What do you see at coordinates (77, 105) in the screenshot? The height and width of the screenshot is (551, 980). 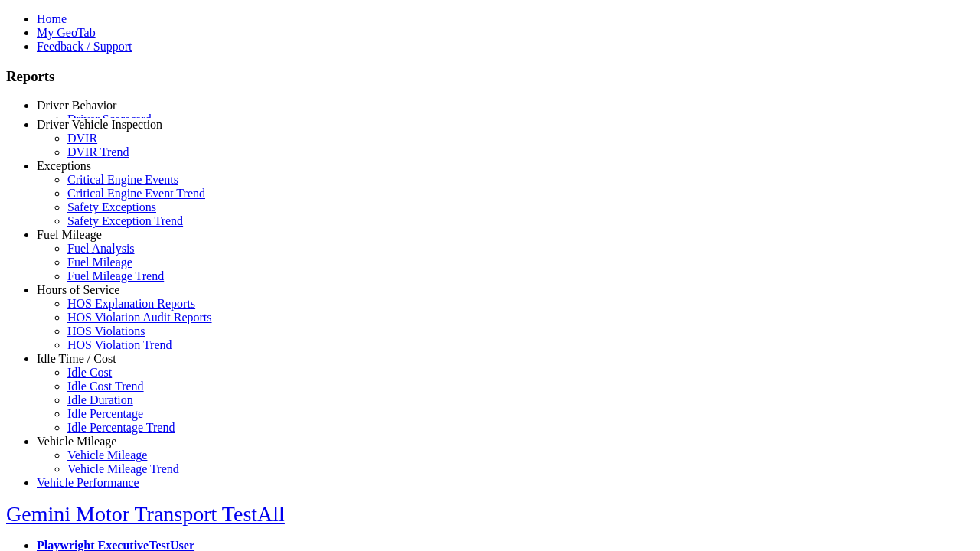 I see `a: Driver Behavior` at bounding box center [77, 105].